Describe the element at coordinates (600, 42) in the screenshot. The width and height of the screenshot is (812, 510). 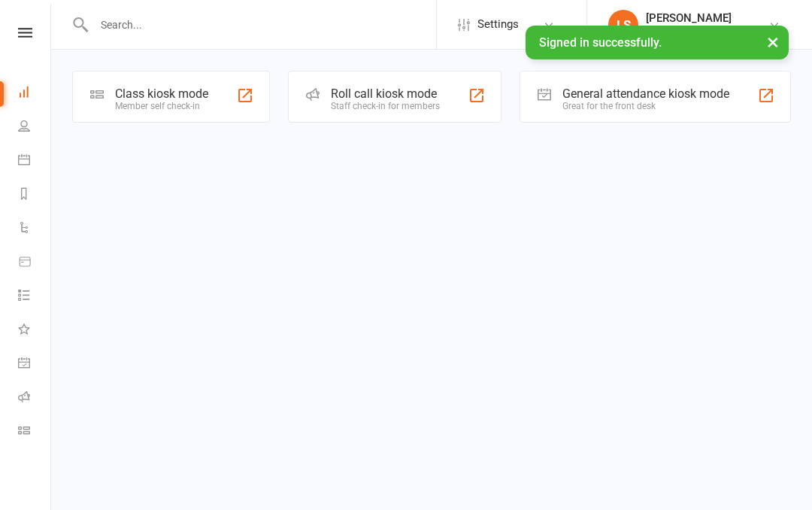
I see `span: Signed in successfully.` at that location.